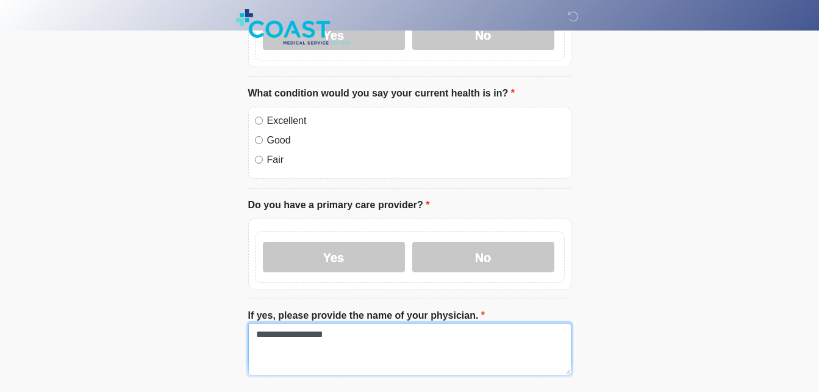 The width and height of the screenshot is (819, 392). What do you see at coordinates (483, 257) in the screenshot?
I see `label: No` at bounding box center [483, 257].